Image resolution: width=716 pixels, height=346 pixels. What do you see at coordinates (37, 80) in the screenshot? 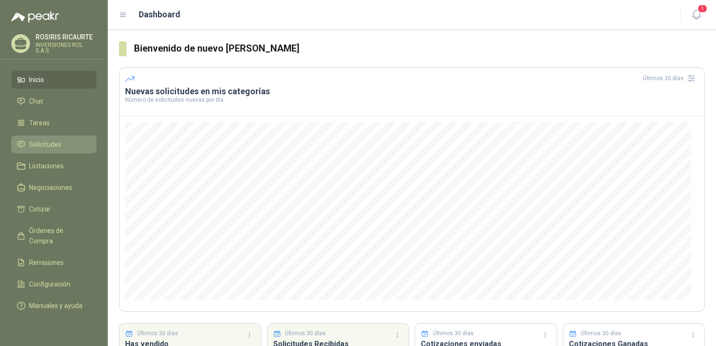
I see `span: Inicio` at bounding box center [37, 80].